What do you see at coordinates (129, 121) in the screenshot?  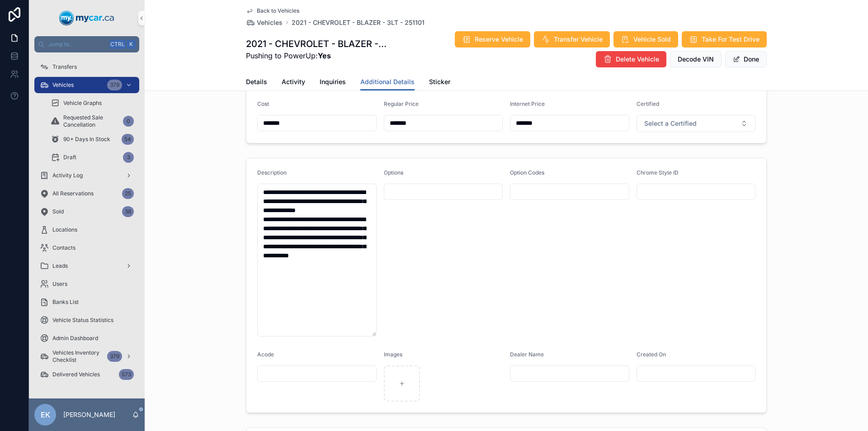 I see `div: 0` at bounding box center [129, 121].